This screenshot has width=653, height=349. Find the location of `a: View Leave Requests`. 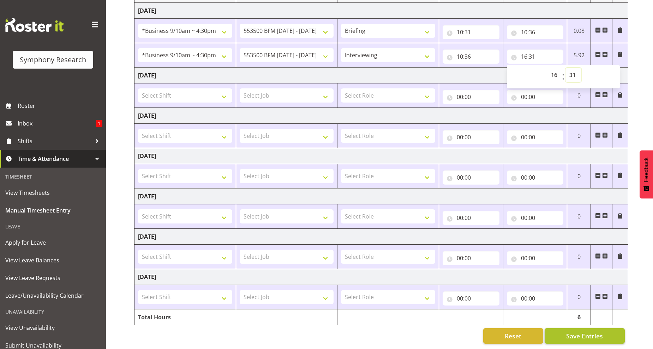

a: View Leave Requests is located at coordinates (53, 278).